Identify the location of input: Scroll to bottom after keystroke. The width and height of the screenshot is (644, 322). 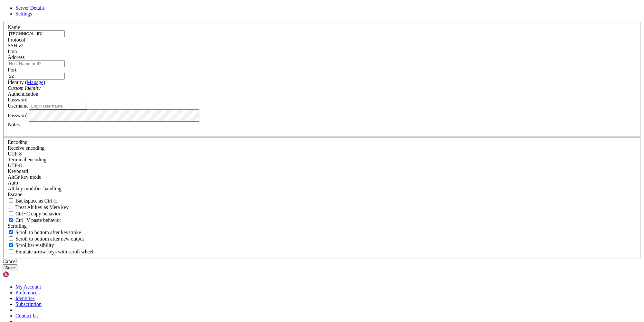
(11, 232).